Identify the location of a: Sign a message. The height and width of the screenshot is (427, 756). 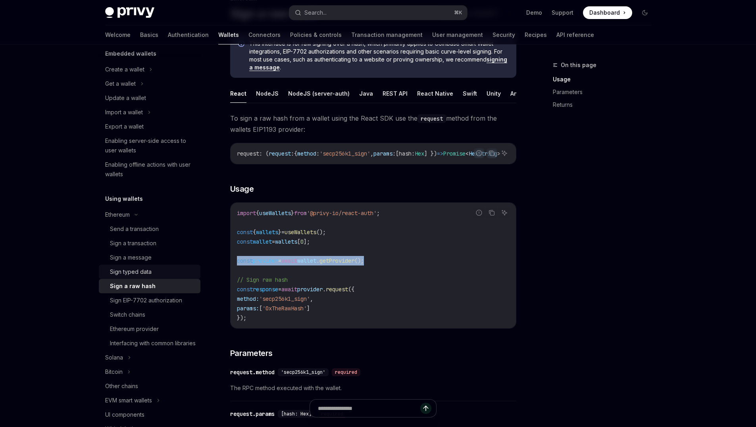
(150, 257).